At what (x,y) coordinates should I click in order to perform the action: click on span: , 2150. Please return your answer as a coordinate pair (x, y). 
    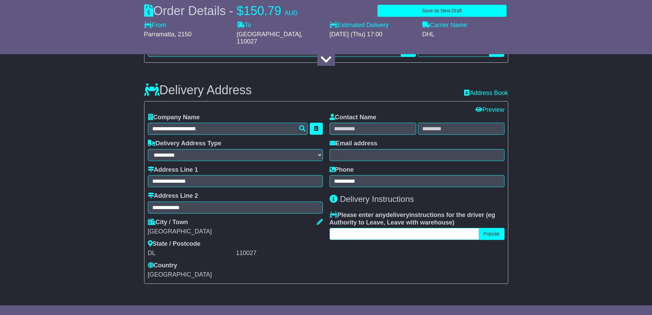
    Looking at the image, I should click on (183, 34).